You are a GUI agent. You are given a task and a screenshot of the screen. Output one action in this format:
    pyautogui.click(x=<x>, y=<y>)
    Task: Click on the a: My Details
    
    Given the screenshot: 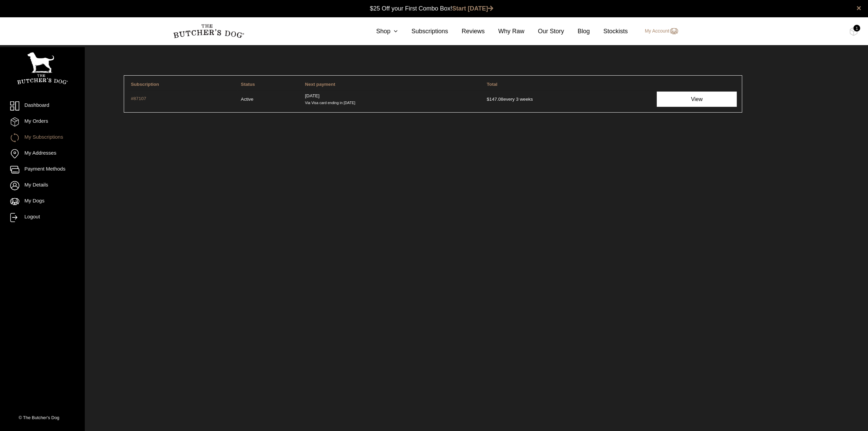 What is the action you would take?
    pyautogui.click(x=42, y=185)
    